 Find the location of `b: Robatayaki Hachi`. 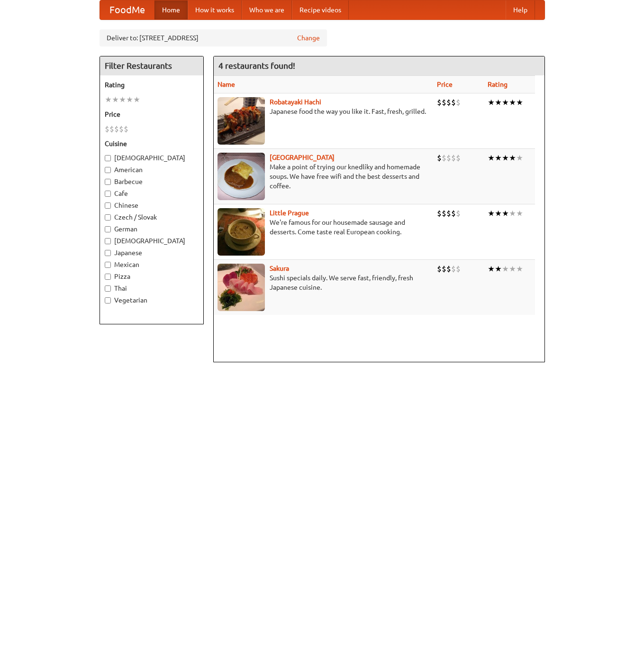

b: Robatayaki Hachi is located at coordinates (295, 102).